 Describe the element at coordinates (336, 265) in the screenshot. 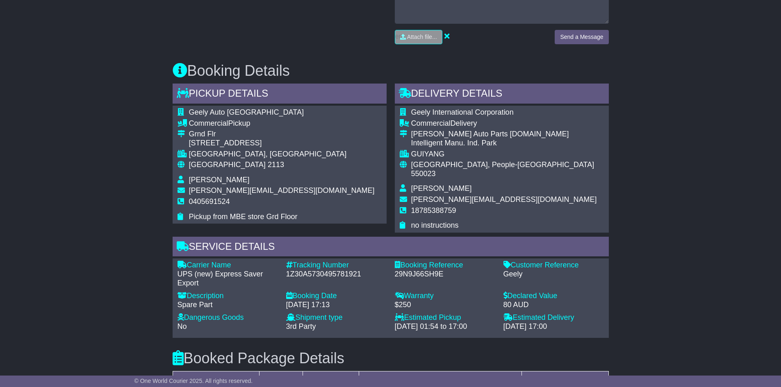

I see `div: Tracking Number` at that location.